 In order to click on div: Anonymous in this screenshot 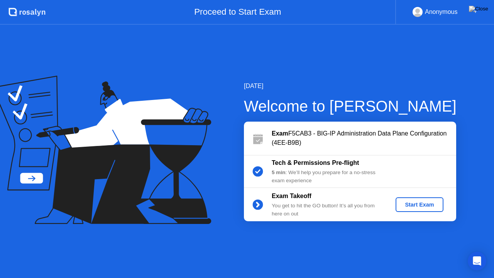, I will do `click(441, 12)`.